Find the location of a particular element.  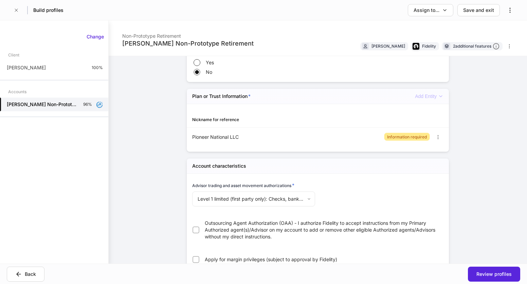

div: Change is located at coordinates (95, 37).